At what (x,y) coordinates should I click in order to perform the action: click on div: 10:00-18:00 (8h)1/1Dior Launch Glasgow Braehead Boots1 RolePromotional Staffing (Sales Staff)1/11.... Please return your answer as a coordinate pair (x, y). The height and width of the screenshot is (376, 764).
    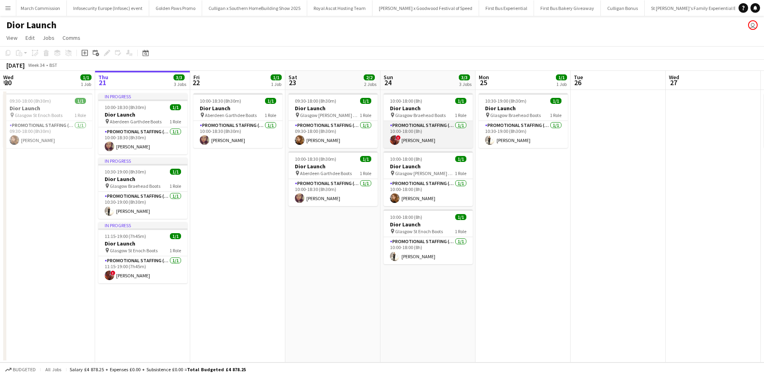
    Looking at the image, I should click on (428, 121).